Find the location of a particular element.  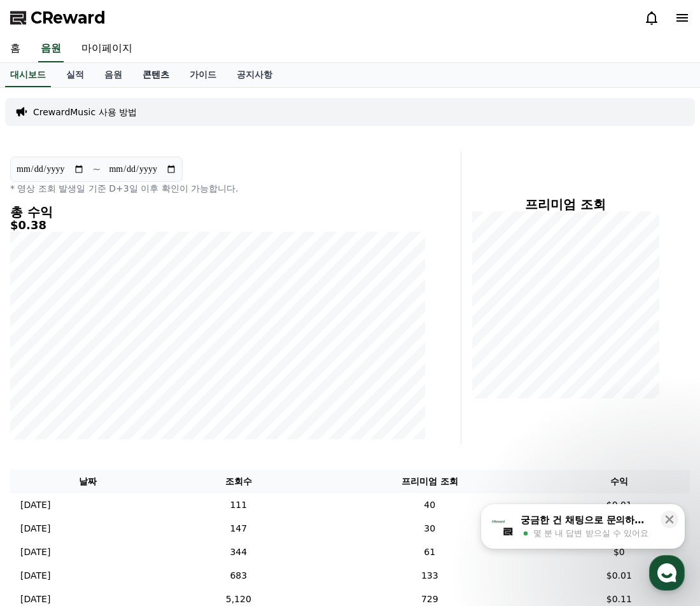

th: 날짜 is located at coordinates (87, 482).